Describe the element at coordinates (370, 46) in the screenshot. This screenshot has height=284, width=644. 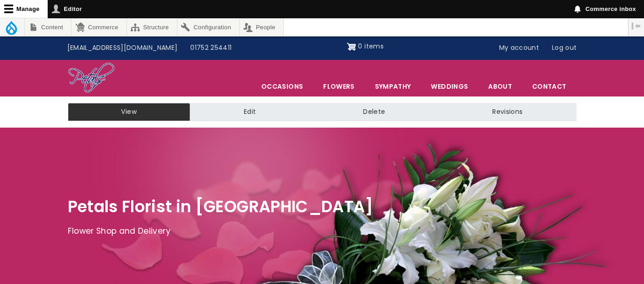
I see `span: 0 items` at that location.